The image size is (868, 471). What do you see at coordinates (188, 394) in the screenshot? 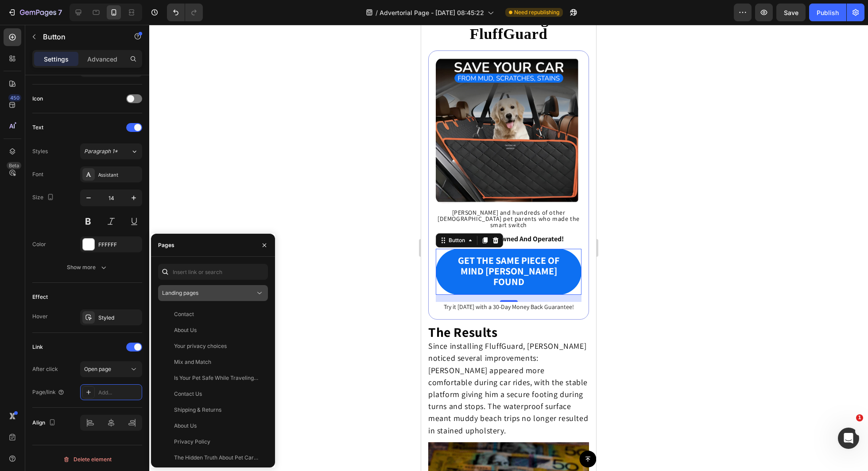
I see `div: Contact Us` at bounding box center [188, 394].